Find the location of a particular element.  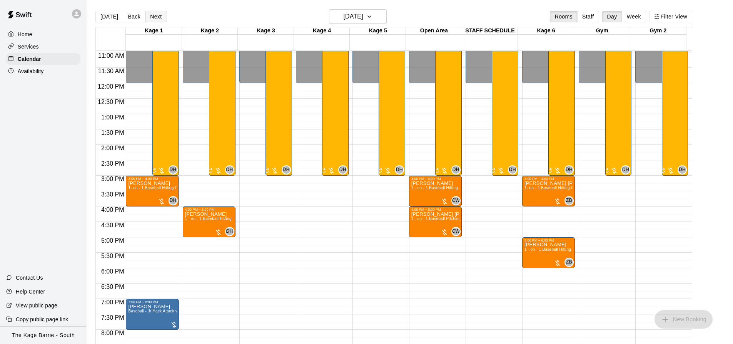

div: 7:00 PM – 8:00 PM is located at coordinates (144, 302).